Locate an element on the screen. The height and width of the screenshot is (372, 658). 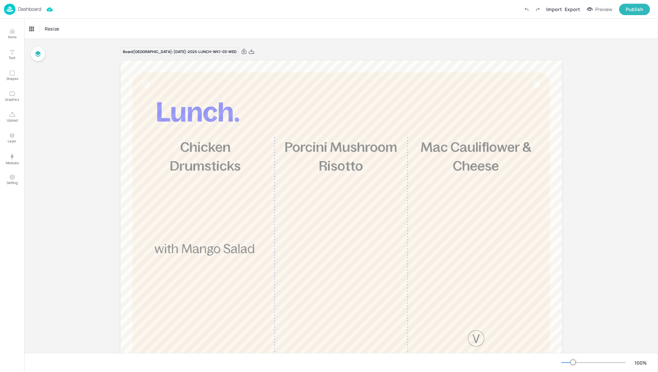
div: Publish is located at coordinates (635, 9).